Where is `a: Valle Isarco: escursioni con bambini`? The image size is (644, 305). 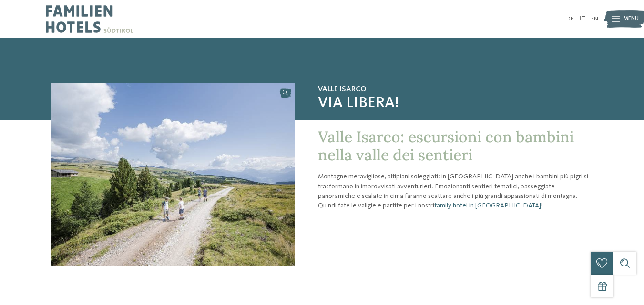 a: Valle Isarco: escursioni con bambini is located at coordinates (173, 174).